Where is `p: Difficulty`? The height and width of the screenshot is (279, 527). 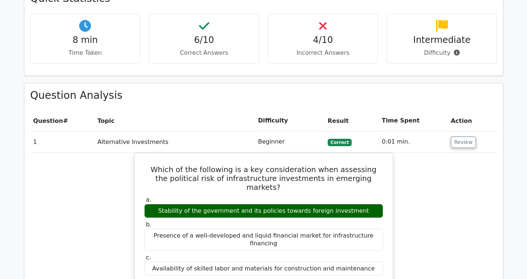
p: Difficulty is located at coordinates (442, 53).